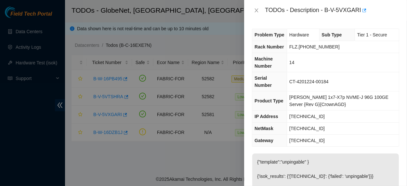  Describe the element at coordinates (264, 128) in the screenshot. I see `span: NetMask` at that location.